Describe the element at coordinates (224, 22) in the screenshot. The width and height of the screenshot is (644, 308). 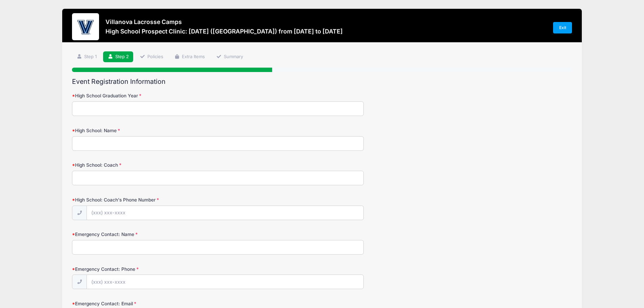
I see `h3: Villanova Lacrosse Camps` at that location.